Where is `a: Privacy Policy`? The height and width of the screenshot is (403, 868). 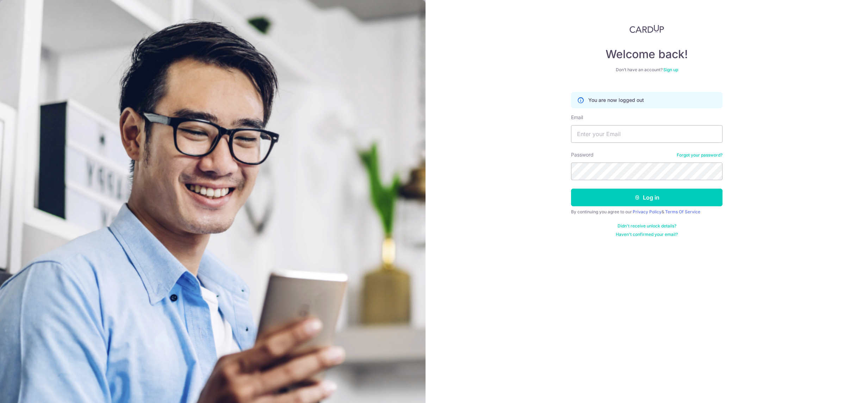
a: Privacy Policy is located at coordinates (647, 212).